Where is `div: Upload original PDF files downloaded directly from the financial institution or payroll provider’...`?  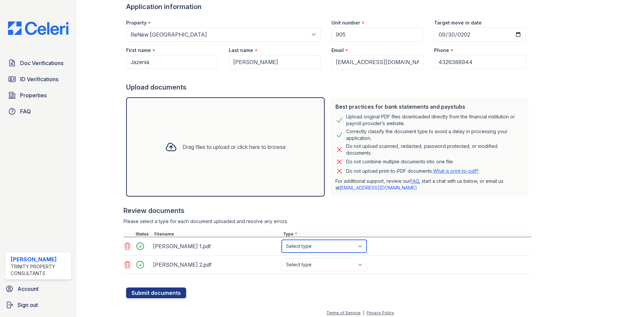
div: Upload original PDF files downloaded directly from the financial institution or payroll provider’... is located at coordinates (435, 120).